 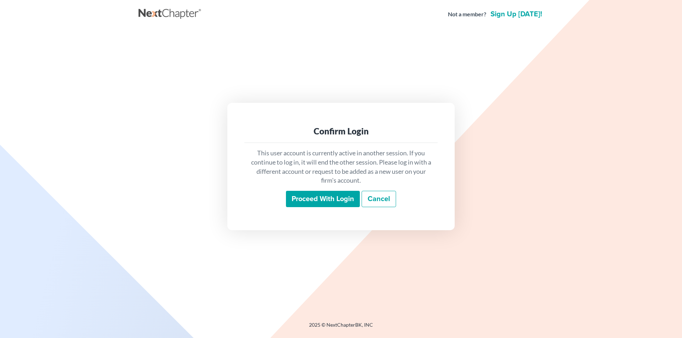 I want to click on p: This user account is currently active in another session. If you continue to log in, it will end ..., so click(x=341, y=167).